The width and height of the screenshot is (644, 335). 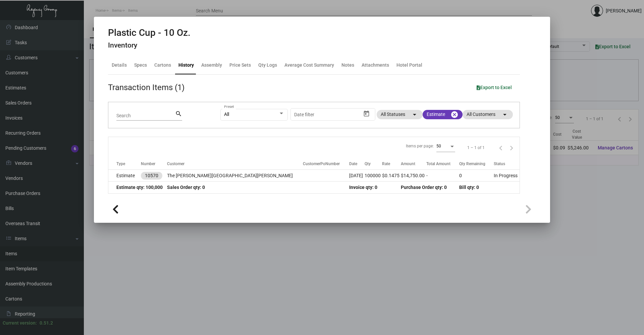 I want to click on span: Purchase Order qty: 0, so click(x=424, y=187).